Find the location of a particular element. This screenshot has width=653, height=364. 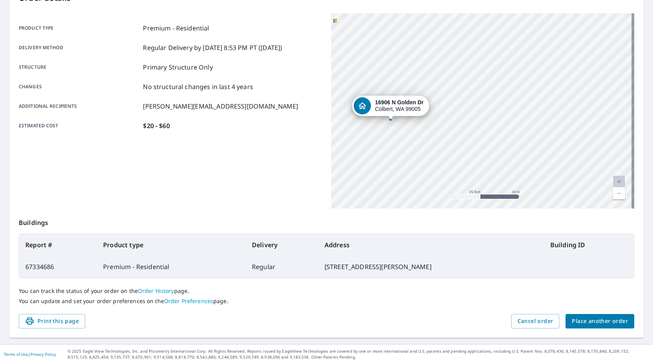

p: Estimated cost is located at coordinates (79, 126).